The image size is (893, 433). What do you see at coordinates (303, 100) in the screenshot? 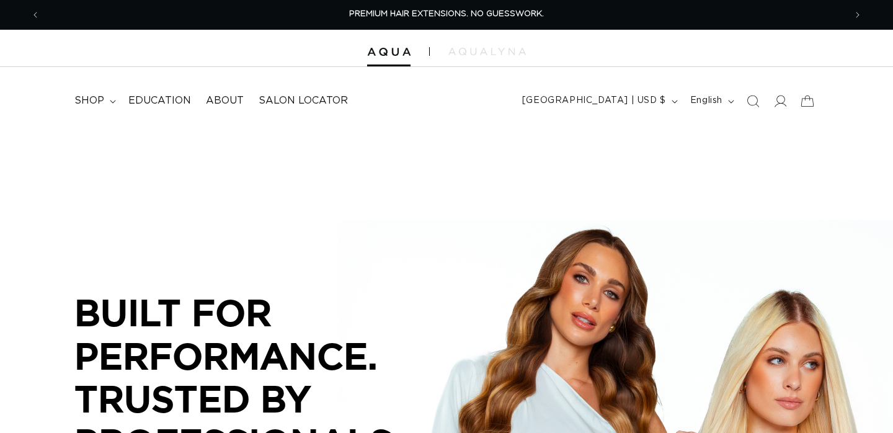
I see `a: Salon Locator` at bounding box center [303, 100].